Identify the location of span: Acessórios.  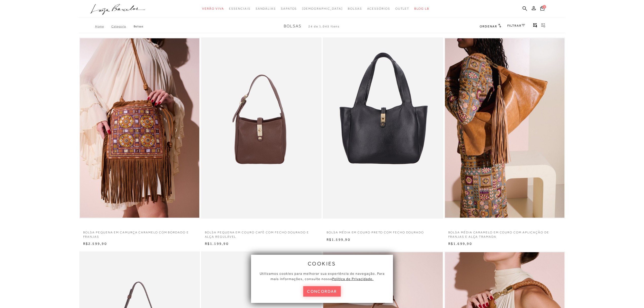
(378, 9).